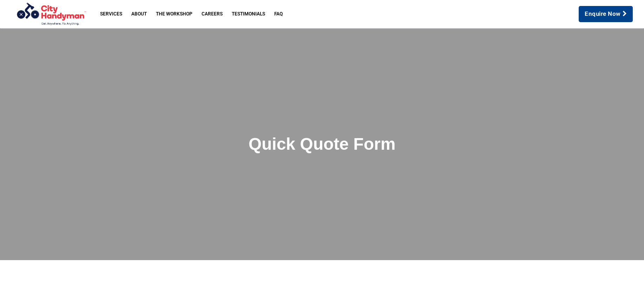 The width and height of the screenshot is (644, 290). Describe the element at coordinates (606, 14) in the screenshot. I see `a: Enquire Now` at that location.